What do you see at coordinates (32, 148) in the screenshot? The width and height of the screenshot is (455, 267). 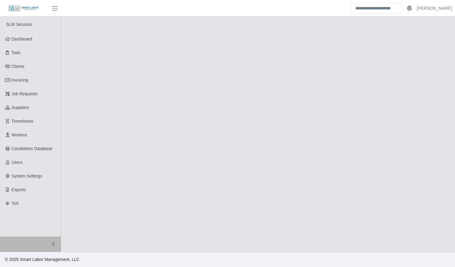 I see `span: Candidates Database` at bounding box center [32, 148].